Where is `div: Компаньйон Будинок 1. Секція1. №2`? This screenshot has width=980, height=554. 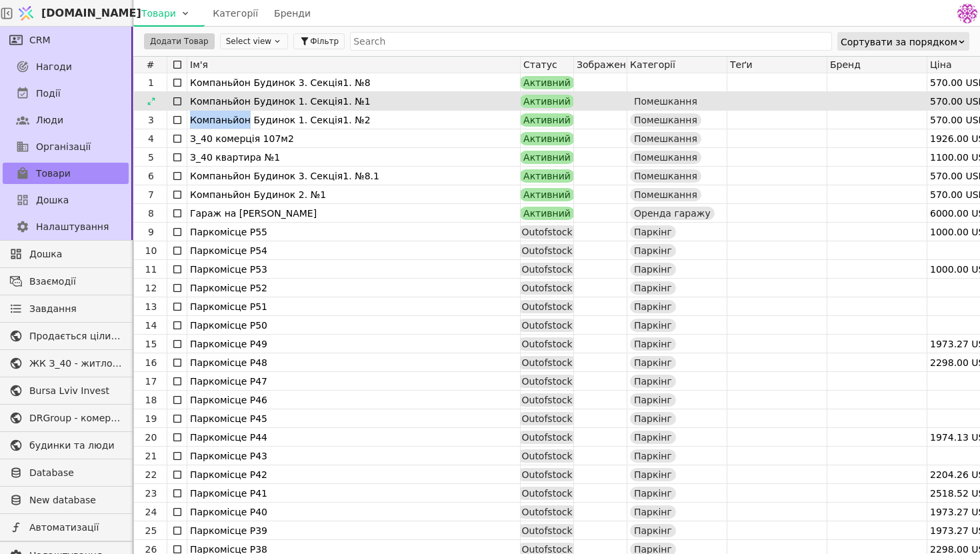 div: Компаньйон Будинок 1. Секція1. №2 is located at coordinates (353, 120).